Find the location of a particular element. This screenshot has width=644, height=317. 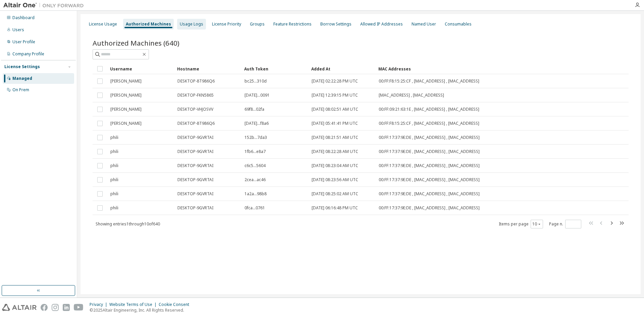

span: 1fb6...e8a7 is located at coordinates (255, 151).